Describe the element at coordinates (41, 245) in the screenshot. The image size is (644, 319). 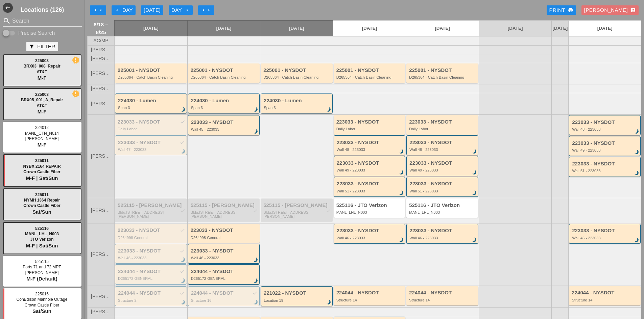
I see `span: M-F | Sat/Sun` at that location.